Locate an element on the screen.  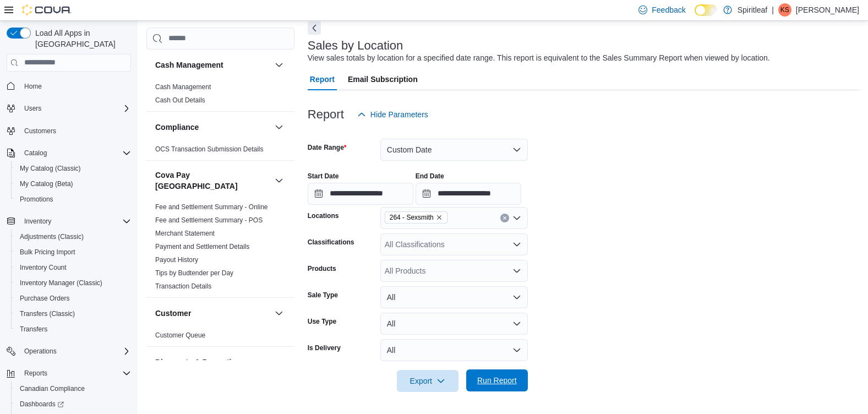
span: Export is located at coordinates (428, 381).